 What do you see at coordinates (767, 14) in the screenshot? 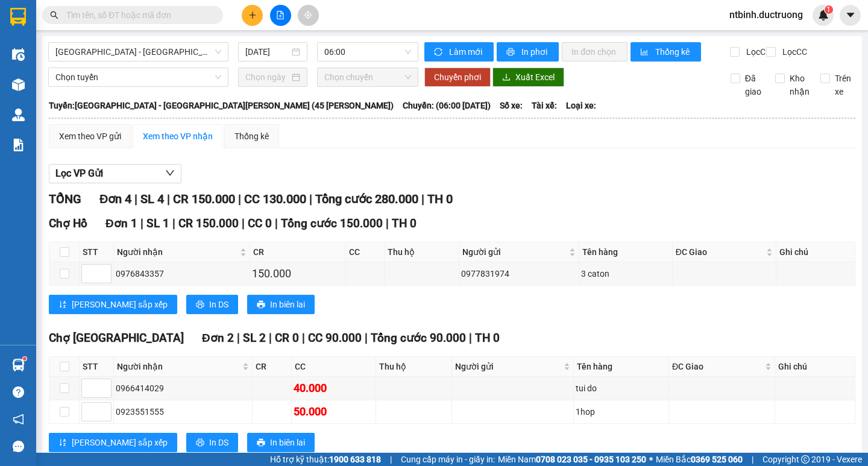
I see `span: ntbinh.ductruong` at bounding box center [767, 14].